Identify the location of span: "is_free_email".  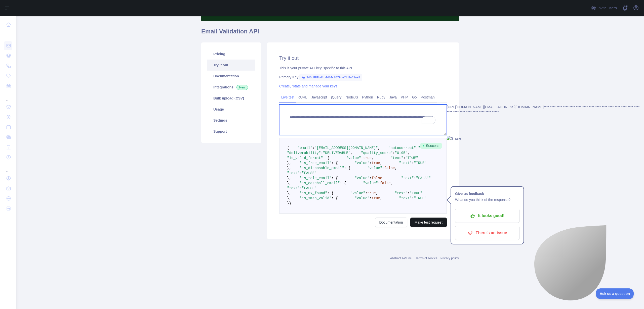
(315, 163).